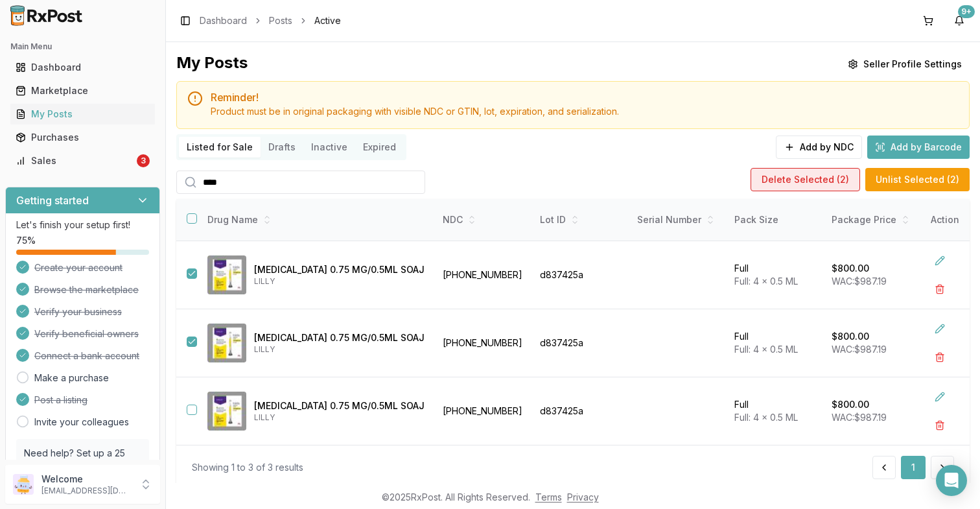 Image resolution: width=980 pixels, height=509 pixels. What do you see at coordinates (47, 15) in the screenshot?
I see `img: RxPost Logo` at bounding box center [47, 15].